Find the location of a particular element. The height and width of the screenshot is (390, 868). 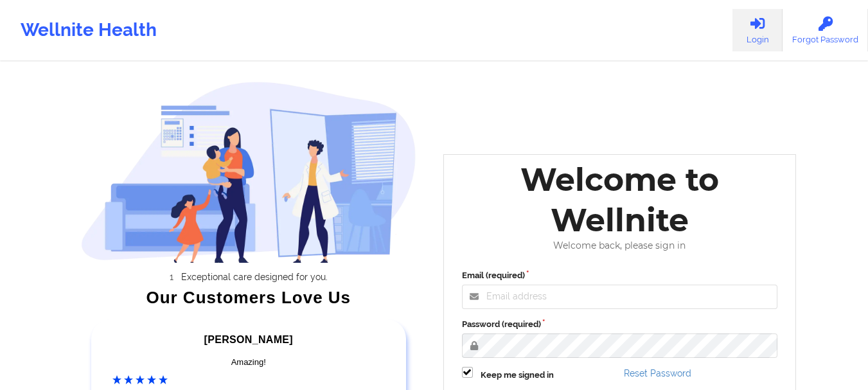

a: Reset Password is located at coordinates (658, 374).